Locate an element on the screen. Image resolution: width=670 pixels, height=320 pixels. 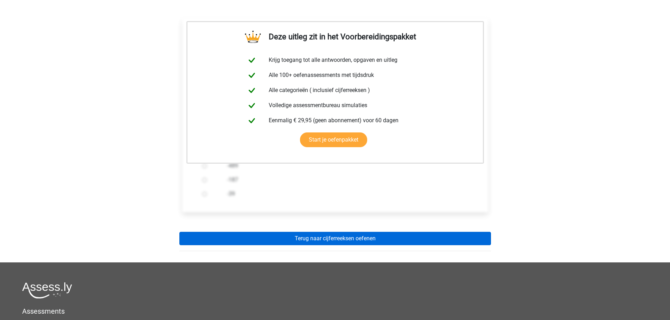
label: -39 is located at coordinates (346, 194).